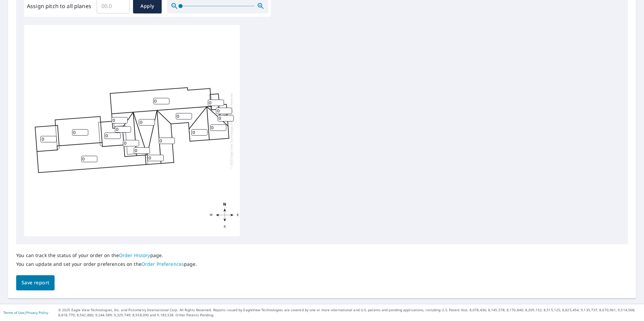  What do you see at coordinates (107, 264) in the screenshot?
I see `p: You can update and set your order preferences on the page.` at bounding box center [107, 264].